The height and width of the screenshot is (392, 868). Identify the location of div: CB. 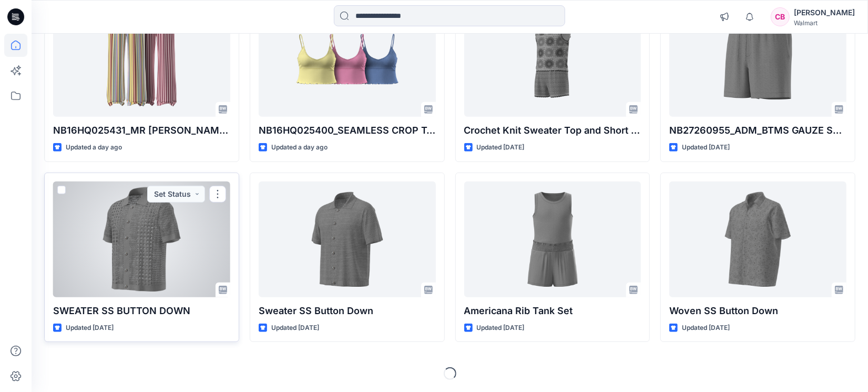
(780, 17).